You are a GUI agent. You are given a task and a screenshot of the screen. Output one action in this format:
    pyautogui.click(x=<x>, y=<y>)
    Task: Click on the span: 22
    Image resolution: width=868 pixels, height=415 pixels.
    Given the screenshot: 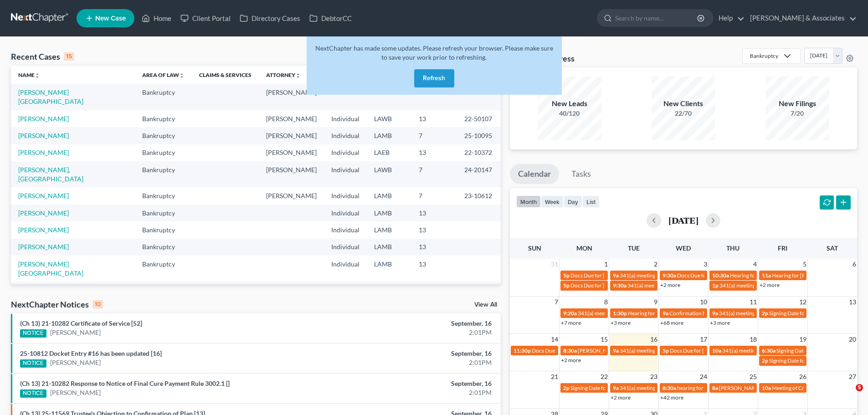 What is the action you would take?
    pyautogui.click(x=604, y=377)
    